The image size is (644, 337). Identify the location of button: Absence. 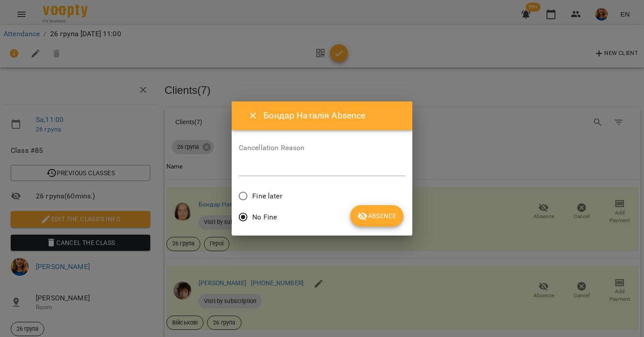
(376, 216).